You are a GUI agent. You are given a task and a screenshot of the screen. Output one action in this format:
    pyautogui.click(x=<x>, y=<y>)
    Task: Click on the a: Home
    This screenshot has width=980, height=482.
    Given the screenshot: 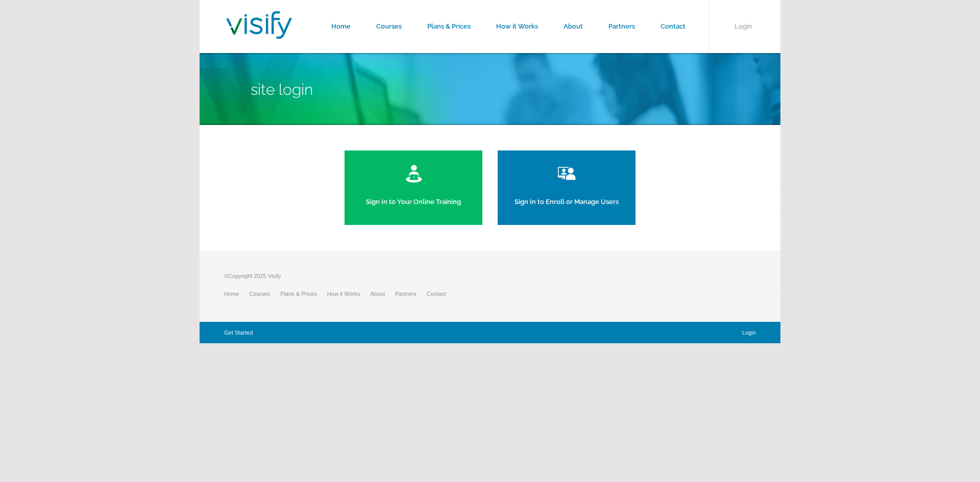 What is the action you would take?
    pyautogui.click(x=236, y=293)
    